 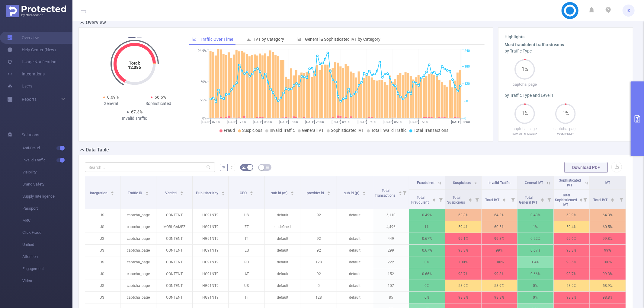 What do you see at coordinates (249, 39) in the screenshot?
I see `i: icon: bar-chart` at bounding box center [249, 39].